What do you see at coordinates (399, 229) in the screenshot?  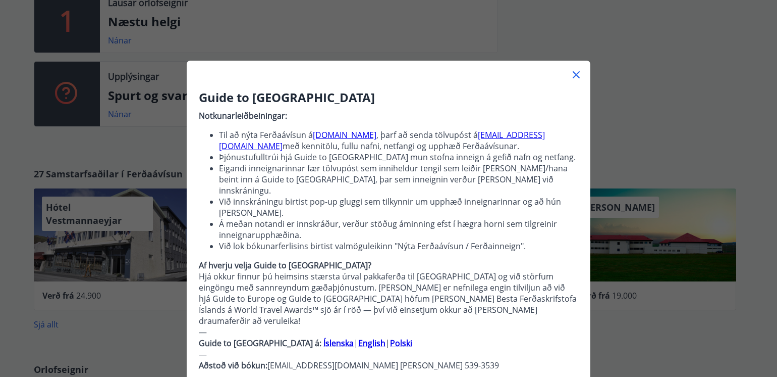 I see `li: Á meðan notandi er innskráður, verður stöðug áminning efst í hægra horni sem tilgreinir inneignar...` at bounding box center [399, 229].